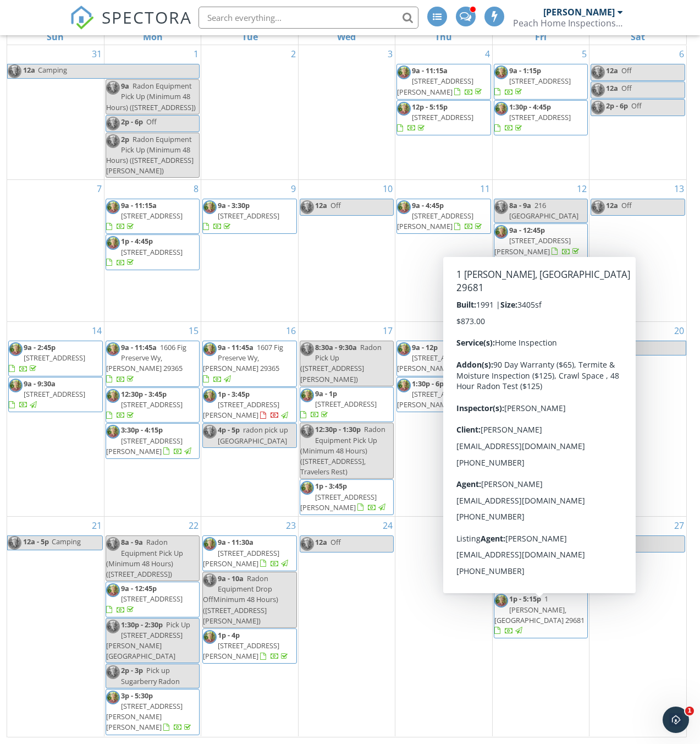  I want to click on span: 1, so click(689, 711).